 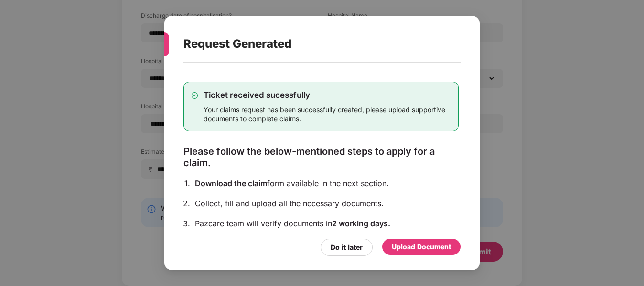 What do you see at coordinates (361, 224) in the screenshot?
I see `span: 2 working days.` at bounding box center [361, 224].